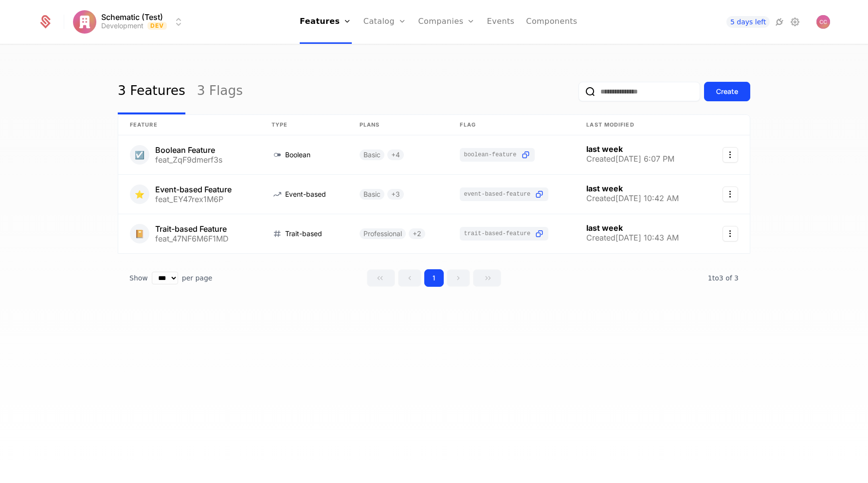 Image resolution: width=868 pixels, height=483 pixels. Describe the element at coordinates (410, 278) in the screenshot. I see `button: Go to previous page` at that location.